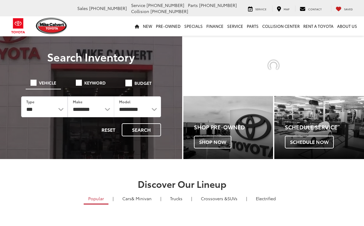 The image size is (364, 226). I want to click on a: Electrified, so click(266, 198).